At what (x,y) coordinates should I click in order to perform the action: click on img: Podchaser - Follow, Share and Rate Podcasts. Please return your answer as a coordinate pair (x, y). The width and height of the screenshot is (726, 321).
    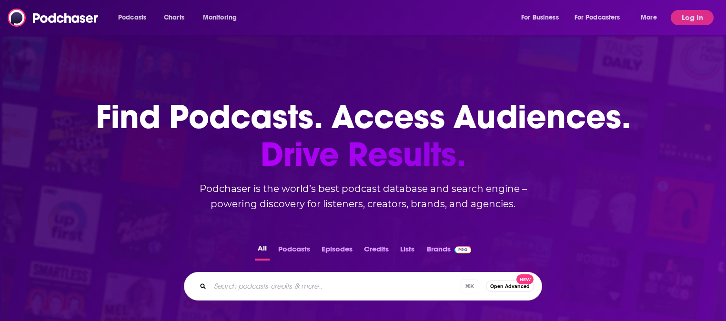
    Looking at the image, I should click on (53, 18).